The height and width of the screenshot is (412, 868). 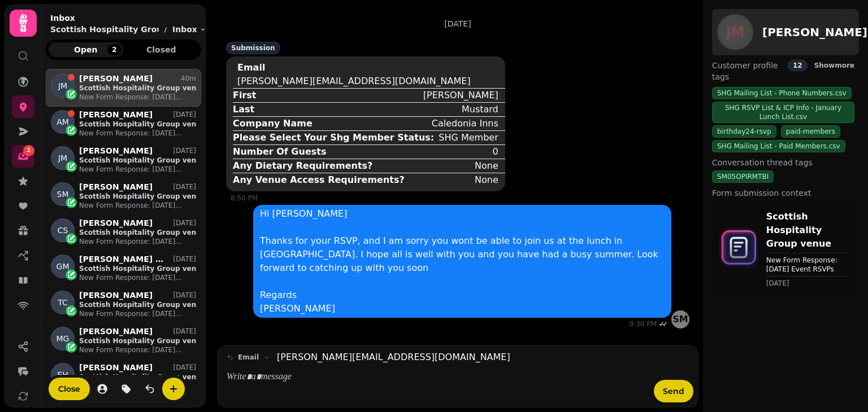 I want to click on div: SM05OPIRMTBI, so click(x=742, y=177).